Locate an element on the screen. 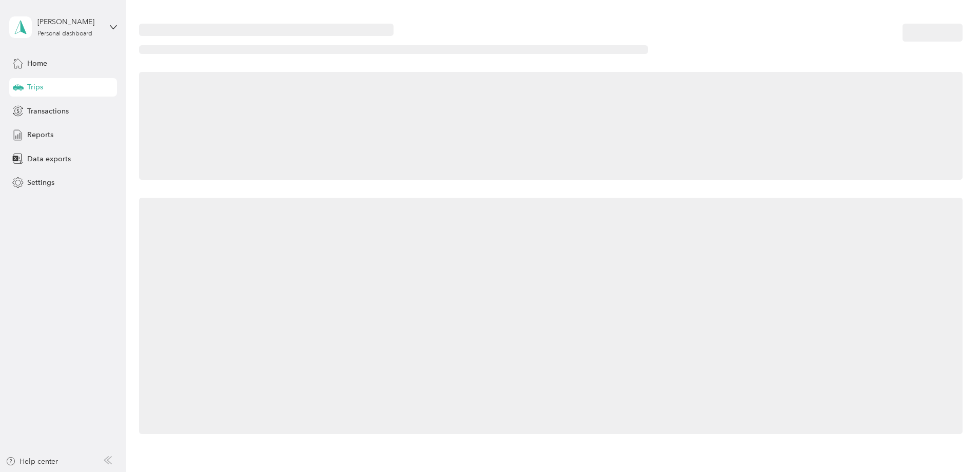  div: Help center is located at coordinates (32, 461).